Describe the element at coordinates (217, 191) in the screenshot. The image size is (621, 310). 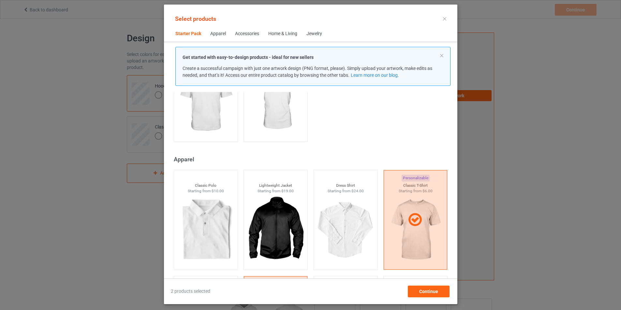
I see `span: $10.00` at that location.